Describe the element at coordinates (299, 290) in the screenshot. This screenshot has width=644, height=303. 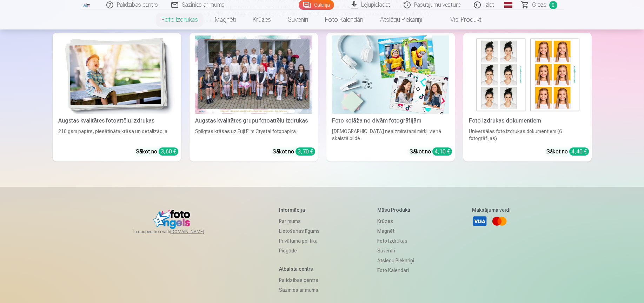
I see `a: Sazinies ar mums` at that location.